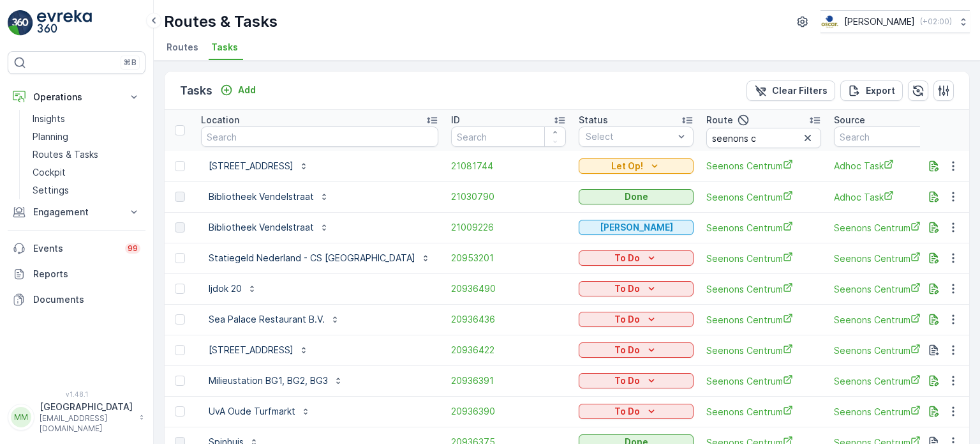 The width and height of the screenshot is (980, 444). I want to click on p: Status, so click(594, 120).